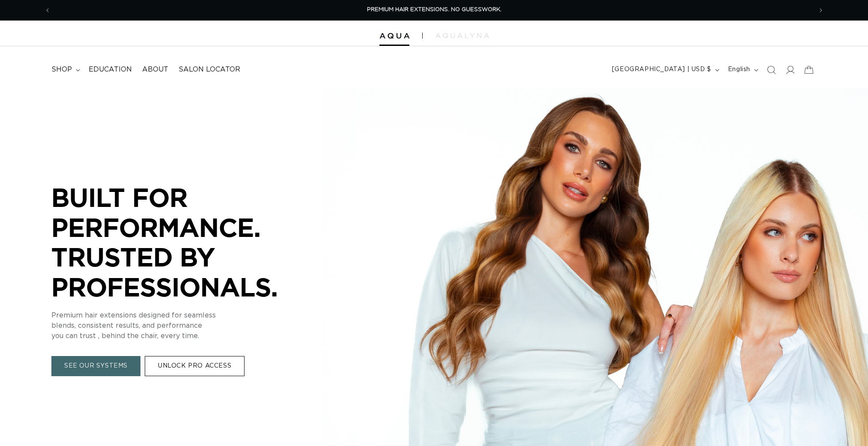 This screenshot has width=868, height=446. What do you see at coordinates (771, 70) in the screenshot?
I see `summary: Search` at bounding box center [771, 70].